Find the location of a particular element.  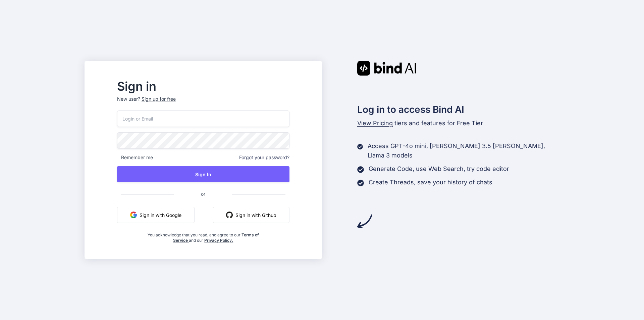

img: Bind AI logo is located at coordinates (387, 68).